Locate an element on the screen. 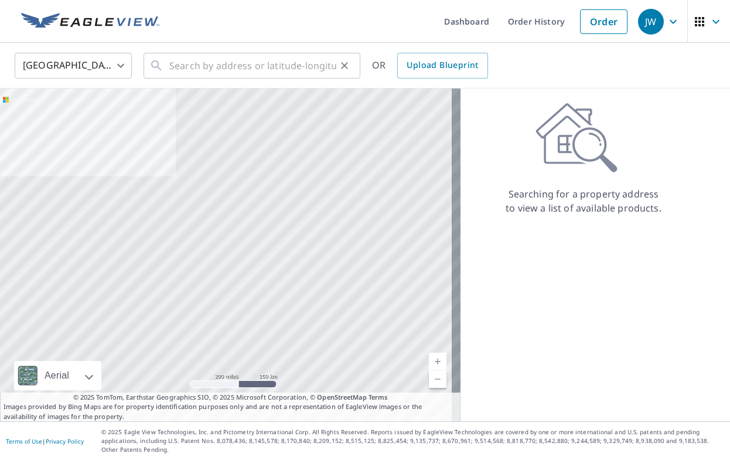 The image size is (730, 460). div: Aerial is located at coordinates (57, 376).